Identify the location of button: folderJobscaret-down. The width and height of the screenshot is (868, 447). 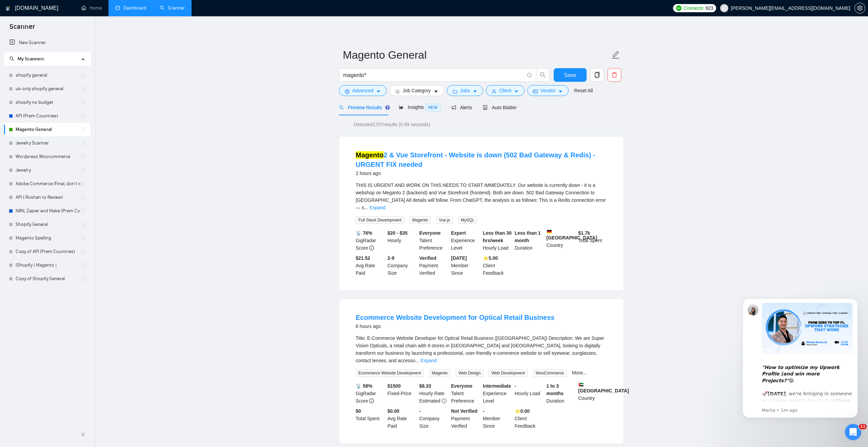
(466, 90).